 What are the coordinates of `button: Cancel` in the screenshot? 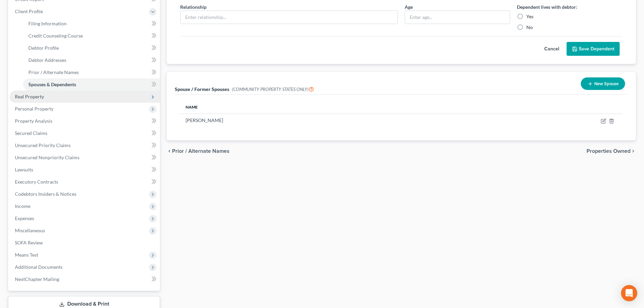 It's located at (552, 49).